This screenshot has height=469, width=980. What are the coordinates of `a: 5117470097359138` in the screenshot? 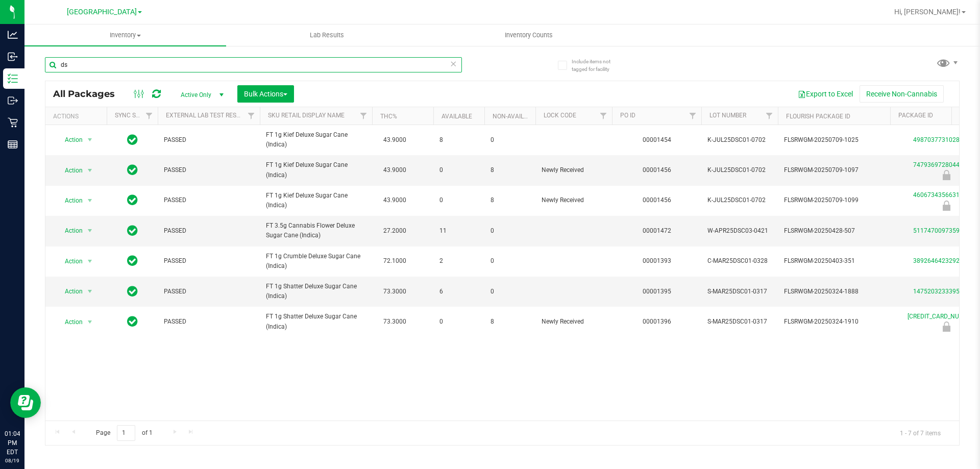 It's located at (942, 231).